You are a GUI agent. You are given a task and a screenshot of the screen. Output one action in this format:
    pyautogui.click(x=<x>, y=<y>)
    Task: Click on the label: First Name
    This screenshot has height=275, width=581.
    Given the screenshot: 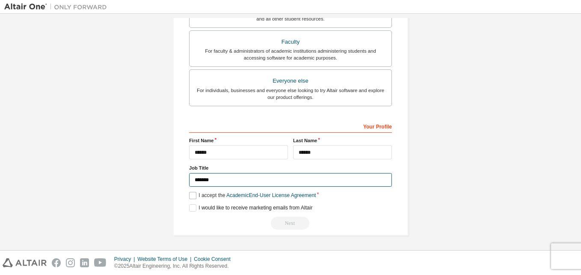 What is the action you would take?
    pyautogui.click(x=238, y=140)
    